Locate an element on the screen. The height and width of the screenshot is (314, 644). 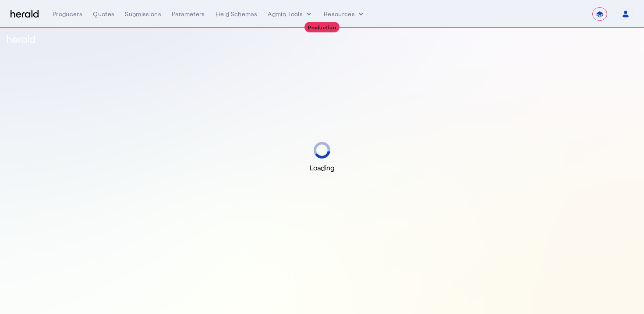
div: Producers is located at coordinates (67, 14).